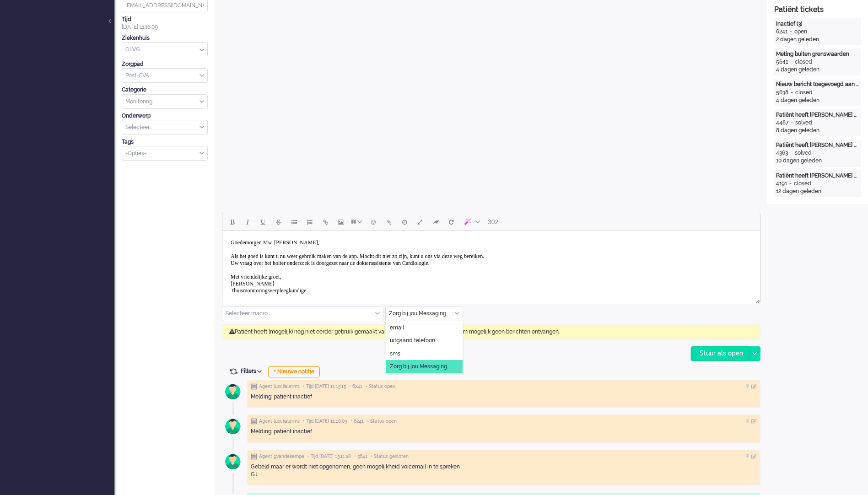 The image size is (868, 495). I want to click on div: 12 dagen geleden, so click(818, 191).